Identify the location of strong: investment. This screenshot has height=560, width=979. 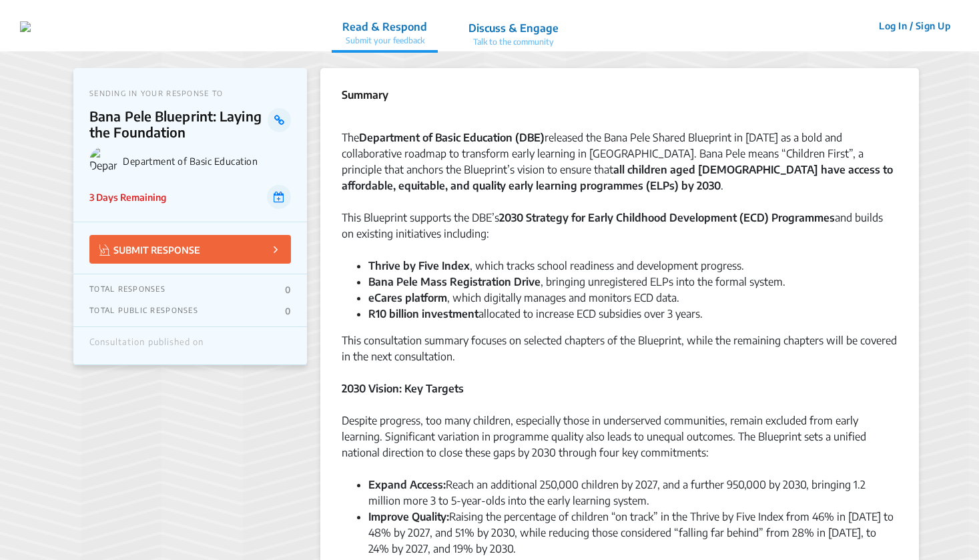
(450, 314).